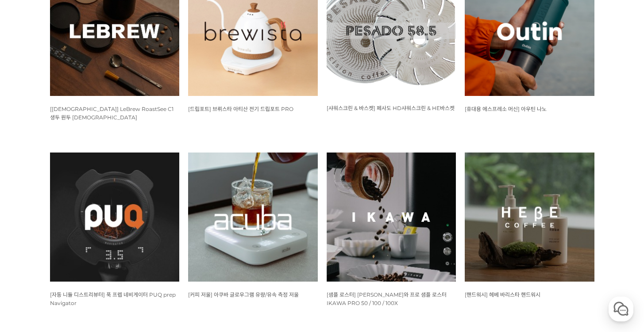  I want to click on a: [자동 니들 디스트리뷰터] 푹 프렙 네비게이터 PUQ prep Navigator, so click(112, 299).